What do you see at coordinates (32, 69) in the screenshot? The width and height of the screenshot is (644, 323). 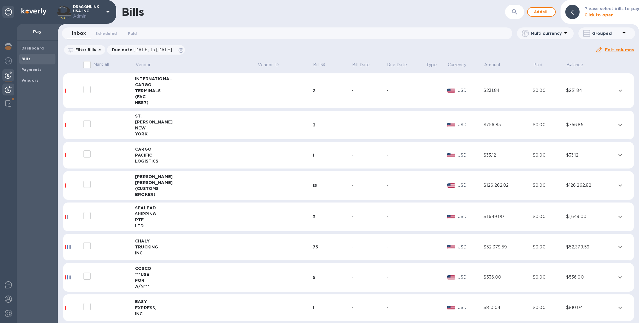 I see `b: Payments` at bounding box center [32, 69].